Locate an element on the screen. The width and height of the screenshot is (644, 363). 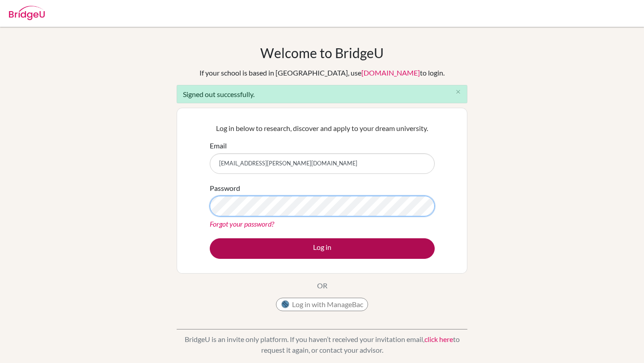
label: Password is located at coordinates (225, 188).